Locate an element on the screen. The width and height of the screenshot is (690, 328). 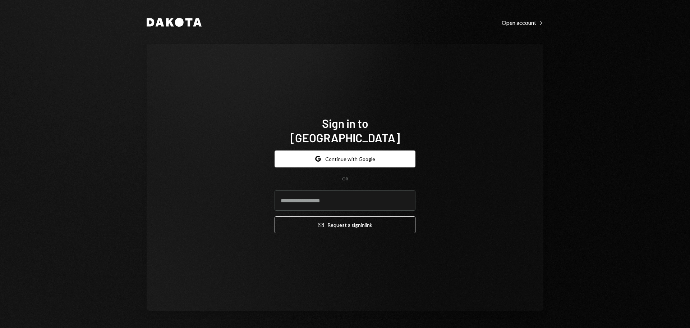
div: Open account is located at coordinates (523, 23).